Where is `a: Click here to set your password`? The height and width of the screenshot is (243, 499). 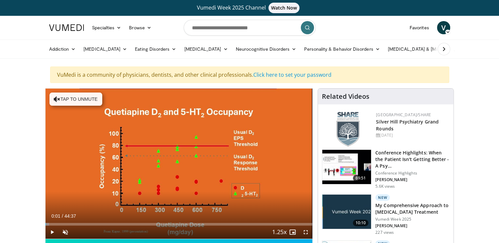 a: Click here to set your password is located at coordinates (292, 75).